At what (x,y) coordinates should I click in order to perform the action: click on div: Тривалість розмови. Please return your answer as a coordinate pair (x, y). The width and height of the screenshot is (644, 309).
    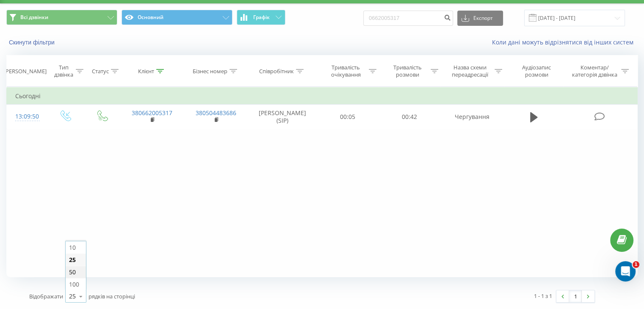
    Looking at the image, I should click on (407, 72).